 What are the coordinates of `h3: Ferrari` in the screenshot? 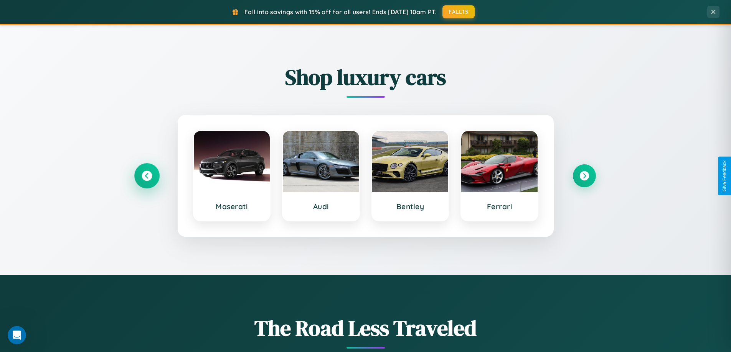 It's located at (499, 207).